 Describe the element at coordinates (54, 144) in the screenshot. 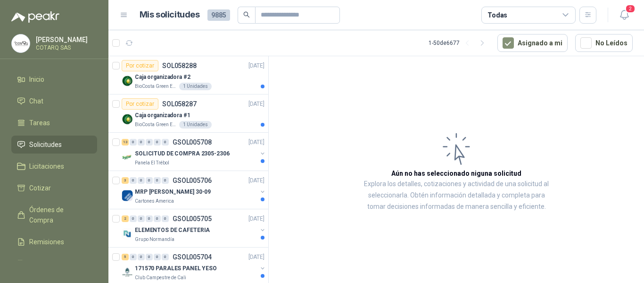

I see `a: Solicitudes` at that location.